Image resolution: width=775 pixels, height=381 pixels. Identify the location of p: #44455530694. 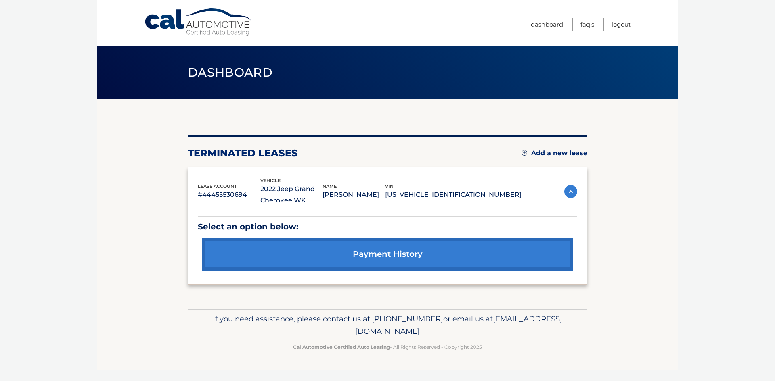
(229, 195).